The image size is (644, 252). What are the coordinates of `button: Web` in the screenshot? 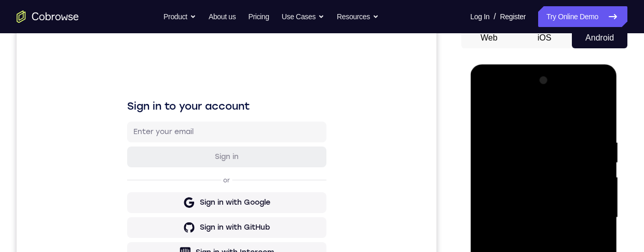 It's located at (489, 38).